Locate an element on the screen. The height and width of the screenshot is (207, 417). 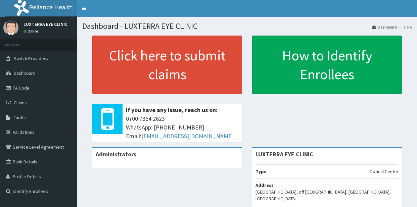
h1: Dashboard - LUXTERRA EYE CLINIC is located at coordinates (247, 26).